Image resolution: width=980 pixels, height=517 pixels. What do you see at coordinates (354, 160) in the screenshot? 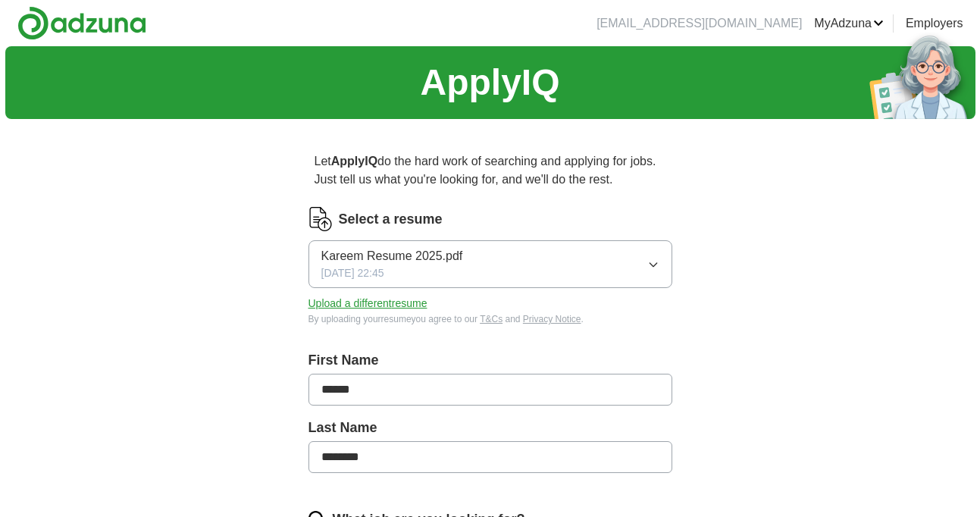
I see `strong: ApplyIQ` at bounding box center [354, 160].